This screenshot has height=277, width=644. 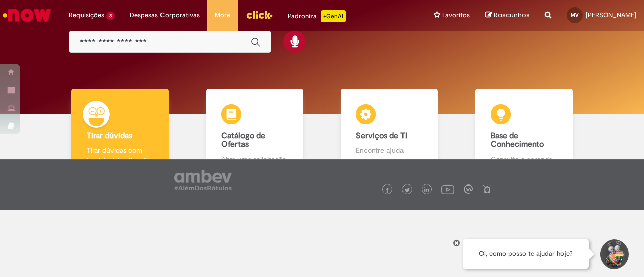 What do you see at coordinates (512, 14) in the screenshot?
I see `span: Rascunhos` at bounding box center [512, 14].